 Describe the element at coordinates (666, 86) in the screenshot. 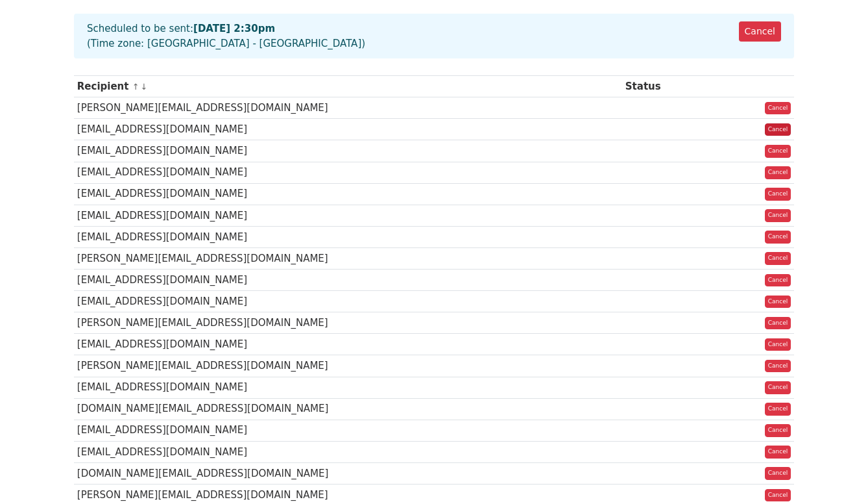

I see `th: Status` at that location.